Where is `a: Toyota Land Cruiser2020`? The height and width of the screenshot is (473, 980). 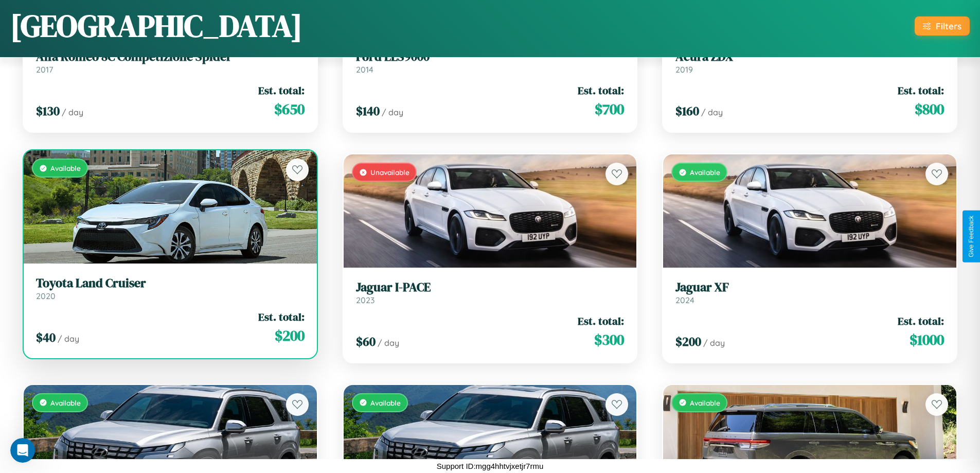
a: Toyota Land Cruiser2020 is located at coordinates (170, 288).